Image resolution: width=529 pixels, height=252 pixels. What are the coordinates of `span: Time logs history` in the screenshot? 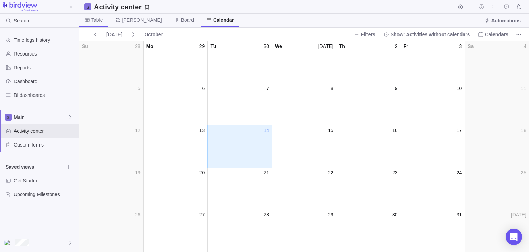 It's located at (45, 40).